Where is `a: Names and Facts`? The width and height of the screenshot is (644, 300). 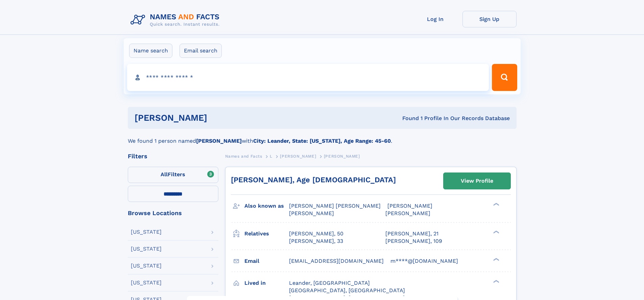 a: Names and Facts is located at coordinates (244, 156).